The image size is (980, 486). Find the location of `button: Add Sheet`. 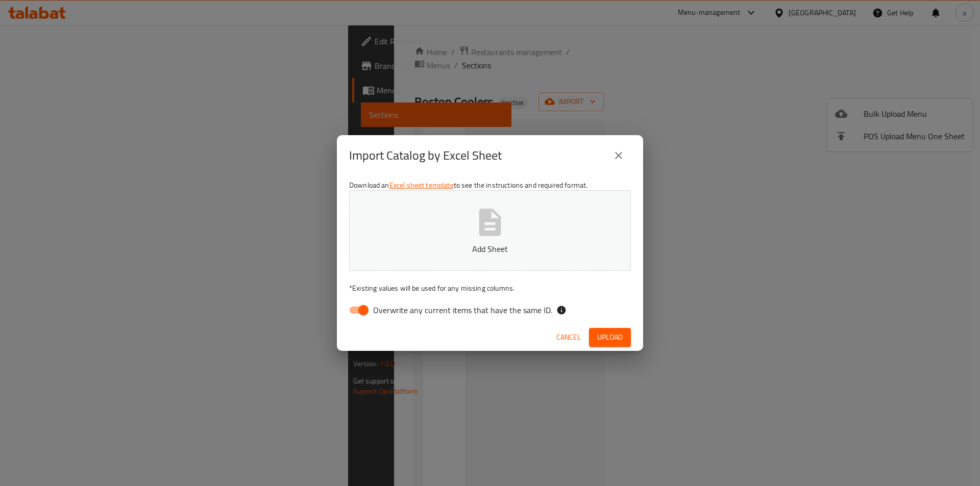

button: Add Sheet is located at coordinates (490, 231).